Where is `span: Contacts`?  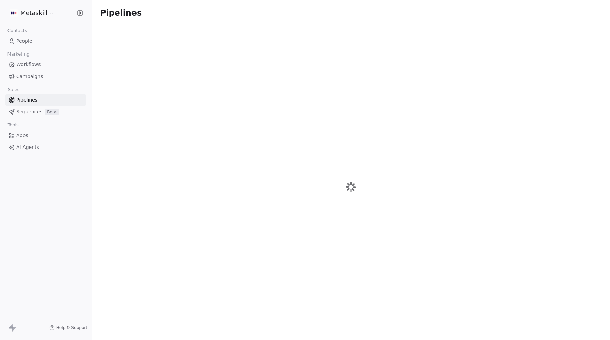
span: Contacts is located at coordinates (17, 31).